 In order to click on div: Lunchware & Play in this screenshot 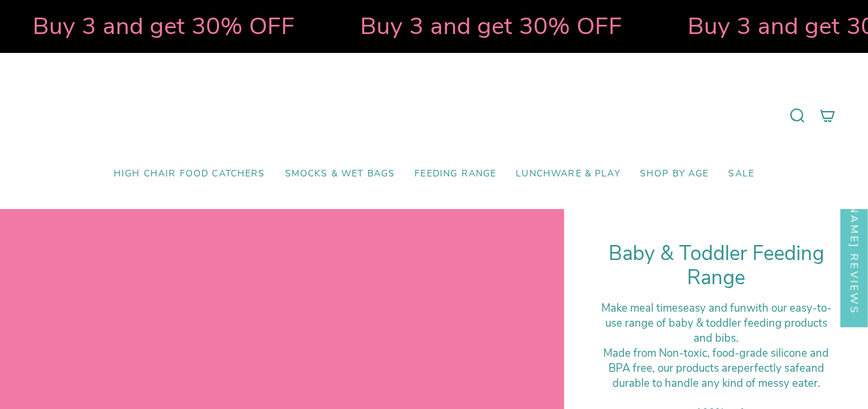, I will do `click(567, 174)`.